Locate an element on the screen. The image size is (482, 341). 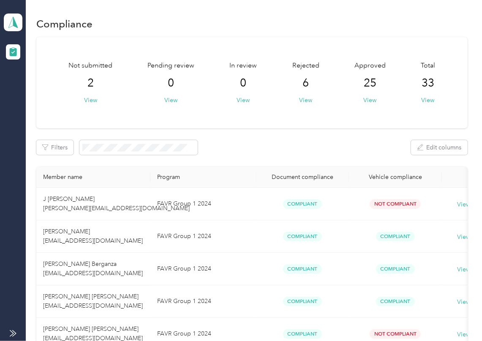
h1: Compliance is located at coordinates (64, 24).